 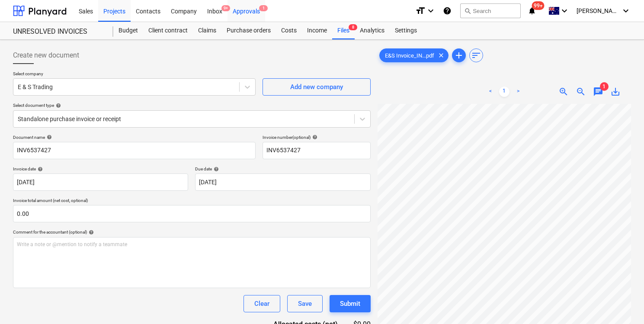 What do you see at coordinates (532, 11) in the screenshot?
I see `i: notifications` at bounding box center [532, 11].